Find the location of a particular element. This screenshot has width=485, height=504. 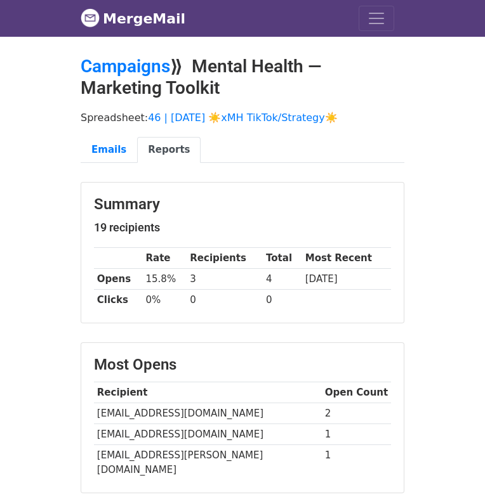

div: Chat Widget is located at coordinates (453, 474).